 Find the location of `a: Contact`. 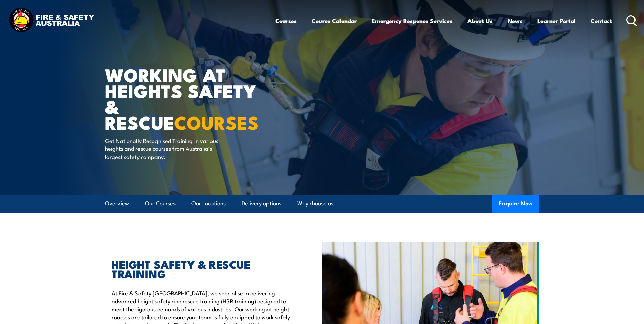

a: Contact is located at coordinates (602, 21).